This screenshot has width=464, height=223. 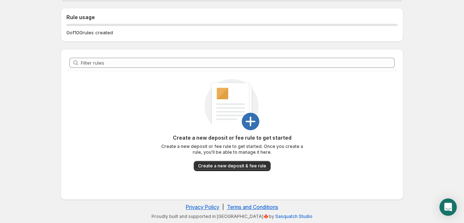 I want to click on a: Sasquatch Studio, so click(x=294, y=216).